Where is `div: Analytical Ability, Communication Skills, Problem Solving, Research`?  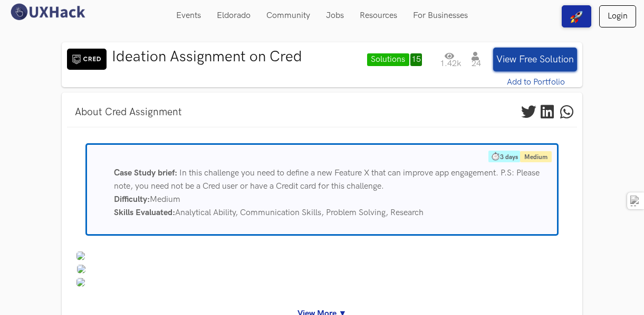
div: Analytical Ability, Communication Skills, Problem Solving, Research is located at coordinates (332, 213).